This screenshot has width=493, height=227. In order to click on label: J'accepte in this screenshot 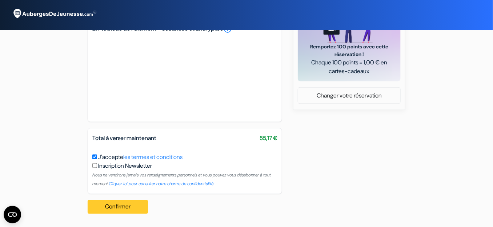, I will do `click(140, 157)`.